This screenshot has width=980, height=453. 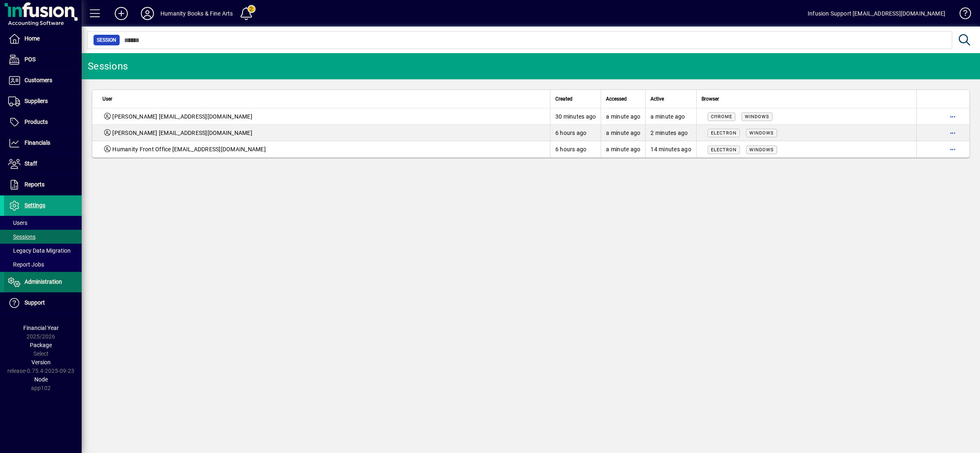 I want to click on span: Active, so click(x=657, y=99).